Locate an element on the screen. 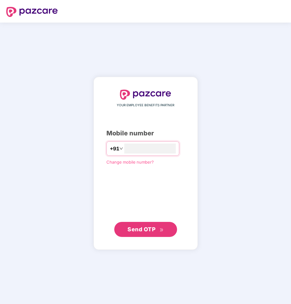 This screenshot has height=304, width=291. div: Mobile number is located at coordinates (146, 133).